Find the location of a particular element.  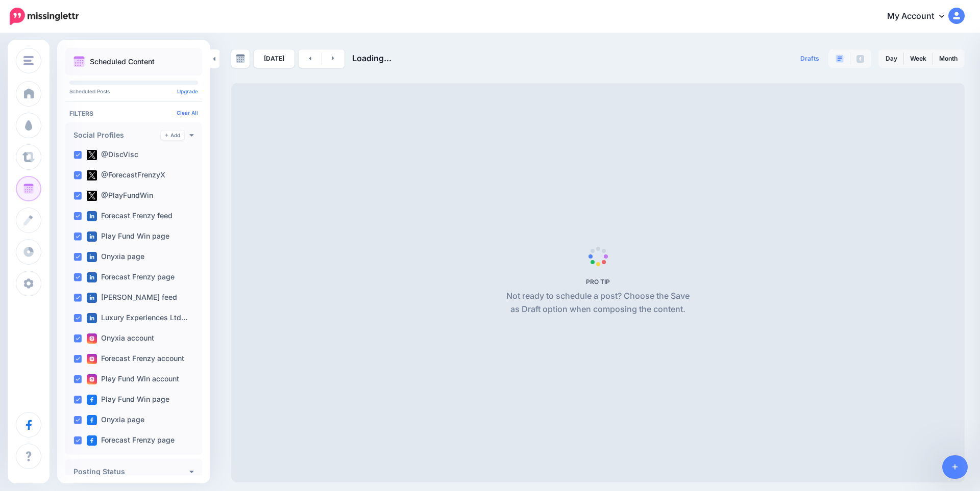

img: calendar-grey-darker.png is located at coordinates (240, 59).